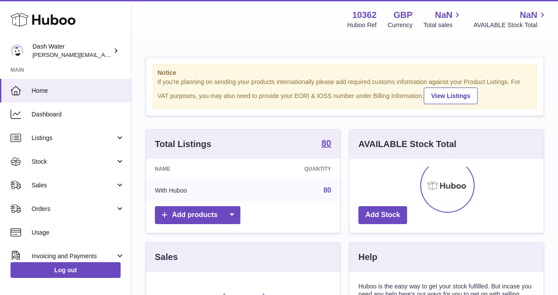  What do you see at coordinates (367, 257) in the screenshot?
I see `h3: Help` at bounding box center [367, 257].